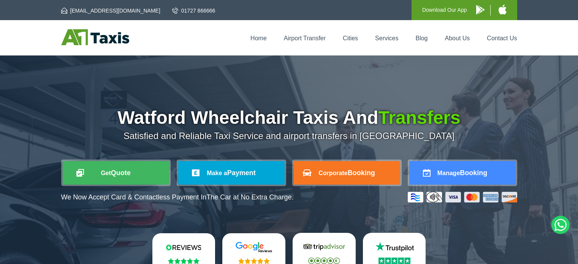 This screenshot has height=264, width=578. What do you see at coordinates (254, 247) in the screenshot?
I see `img: Google` at bounding box center [254, 247].